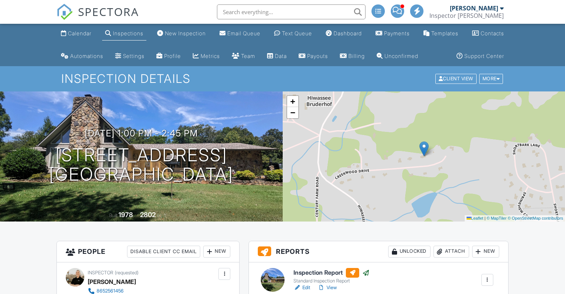 The width and height of the screenshot is (565, 294). Describe the element at coordinates (488, 33) in the screenshot. I see `a: Contacts` at that location.